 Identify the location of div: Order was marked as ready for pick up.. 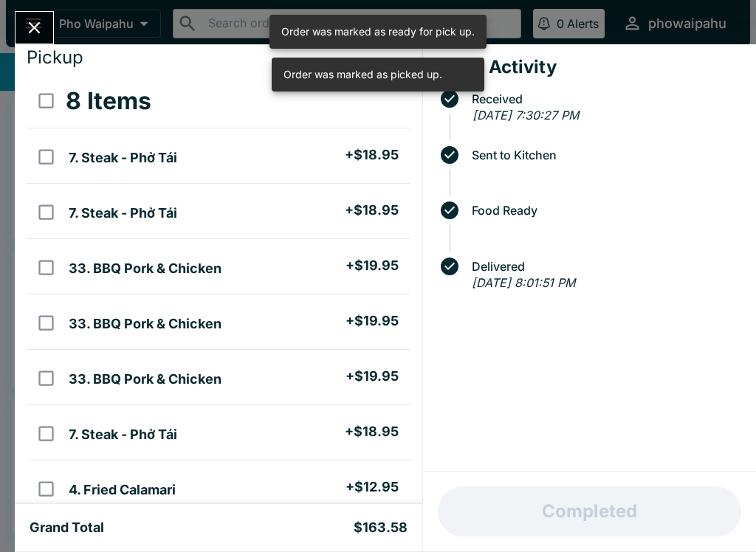
(378, 32).